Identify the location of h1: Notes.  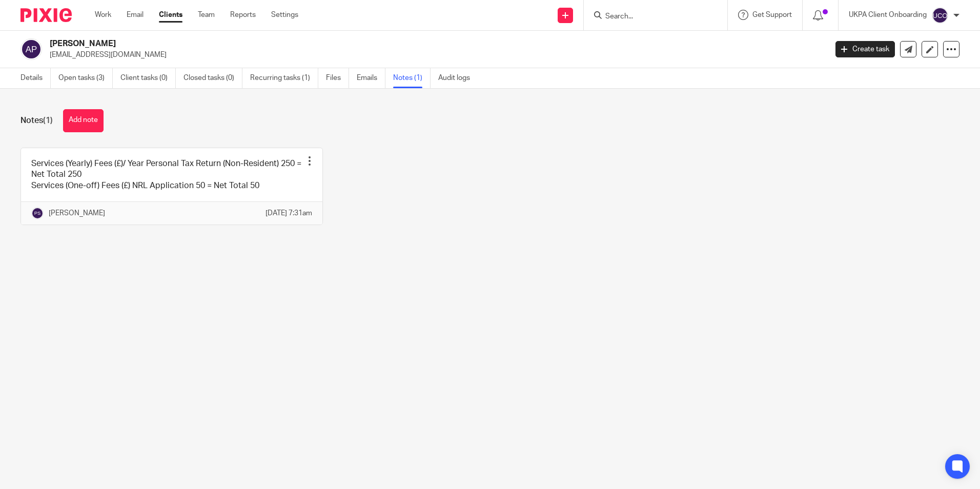
(37, 120).